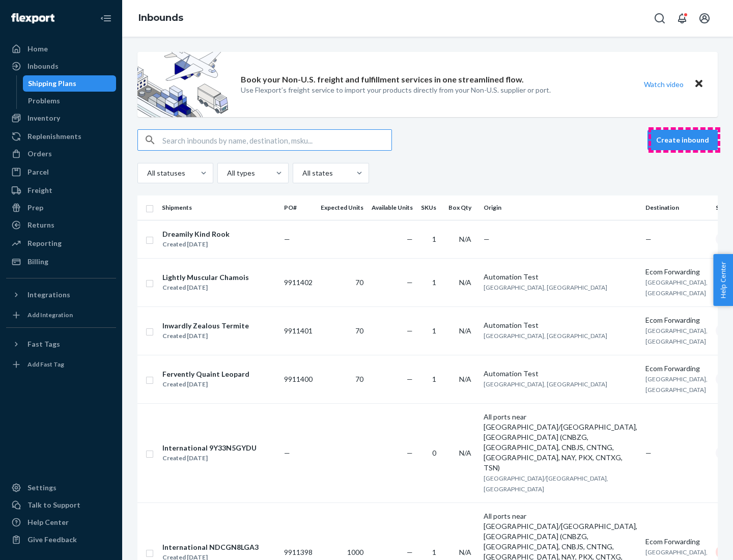 The height and width of the screenshot is (560, 733). What do you see at coordinates (61, 505) in the screenshot?
I see `a: Talk to Support` at bounding box center [61, 505].